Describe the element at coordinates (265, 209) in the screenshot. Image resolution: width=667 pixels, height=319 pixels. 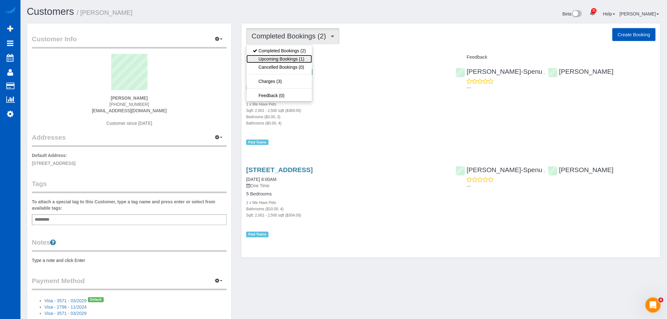
I see `small: Bathrooms ($10.00, 4)` at that location.